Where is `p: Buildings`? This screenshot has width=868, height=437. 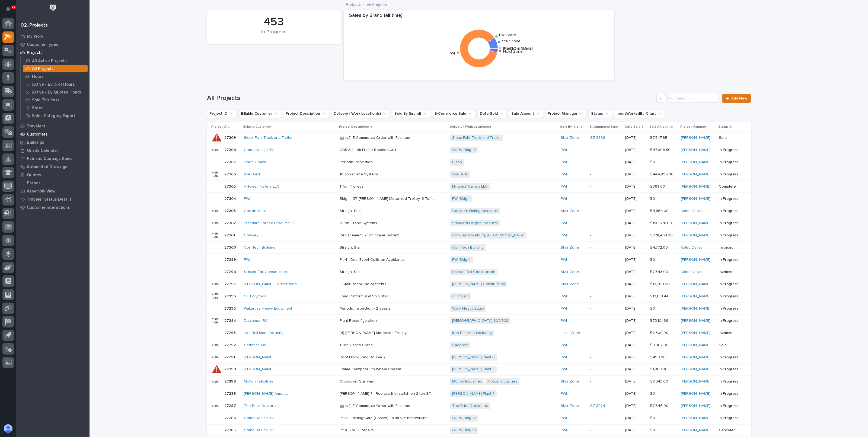
p: Buildings is located at coordinates (36, 143).